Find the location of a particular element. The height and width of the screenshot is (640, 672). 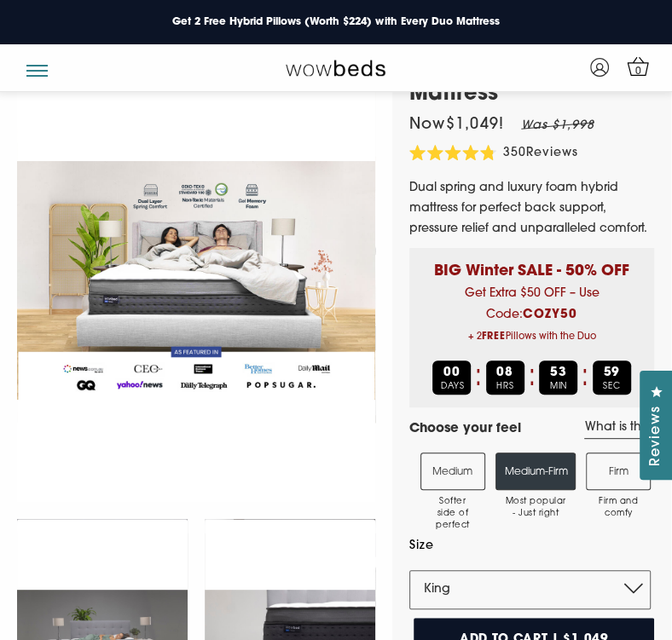

span: Firm and comfy is located at coordinates (618, 508).